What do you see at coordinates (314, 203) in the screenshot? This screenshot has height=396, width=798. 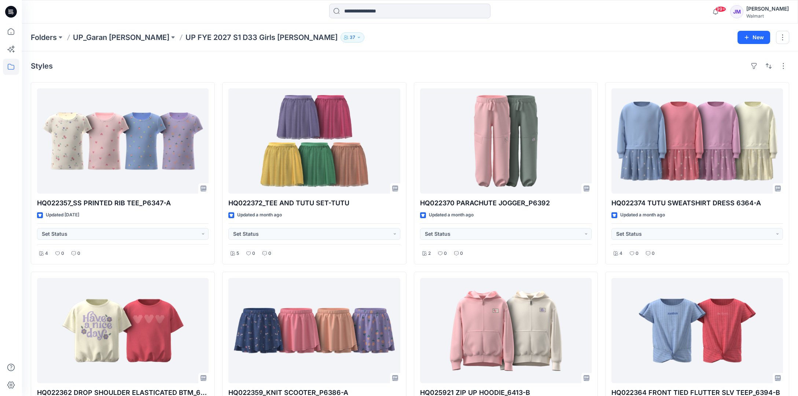 I see `p: HQ022372_TEE AND TUTU SET-TUTU` at bounding box center [314, 203].